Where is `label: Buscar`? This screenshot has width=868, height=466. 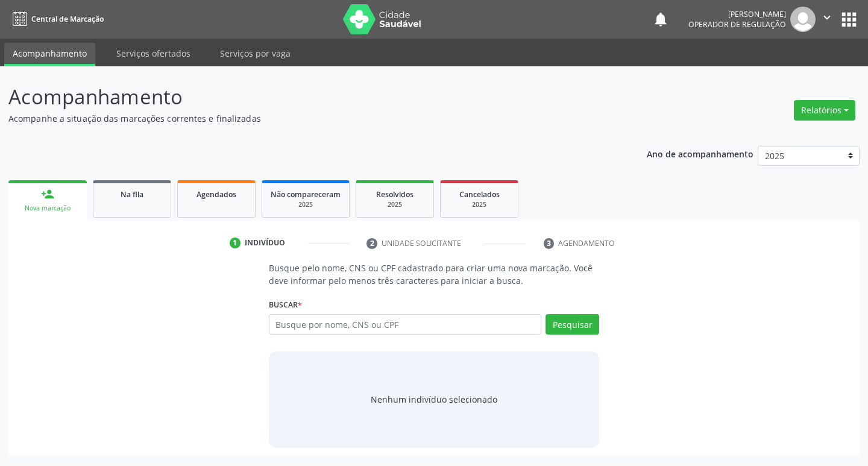
label: Buscar is located at coordinates (285, 305).